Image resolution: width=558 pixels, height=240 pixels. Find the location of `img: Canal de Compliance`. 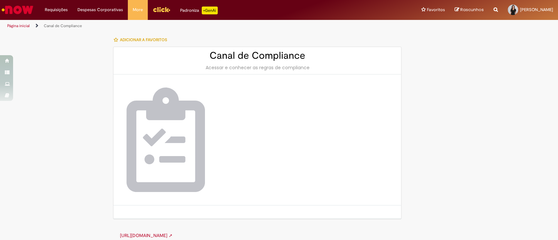

img: Canal de Compliance is located at coordinates (166, 140).